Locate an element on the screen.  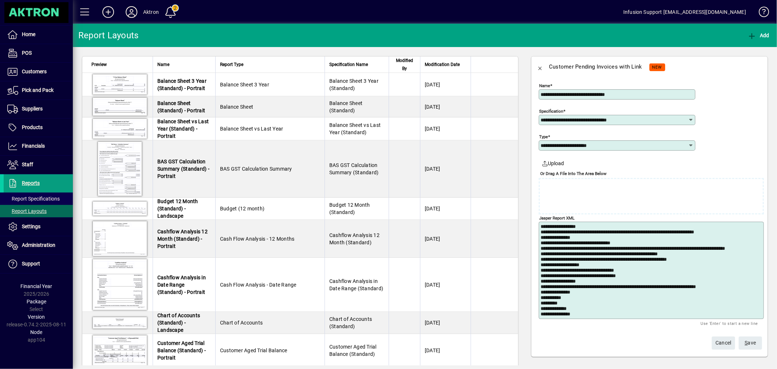
span: BAS GST Calculation Summary (Standard) is located at coordinates (354, 169).